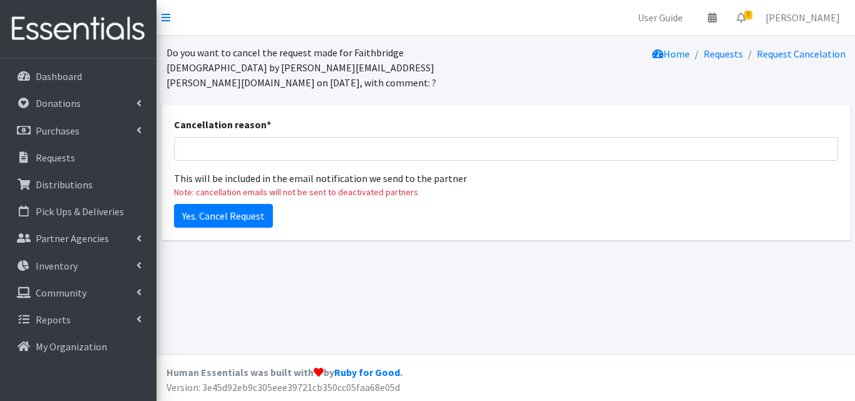  I want to click on div: This will be included in the email notification we send to the partner, so click(505, 178).